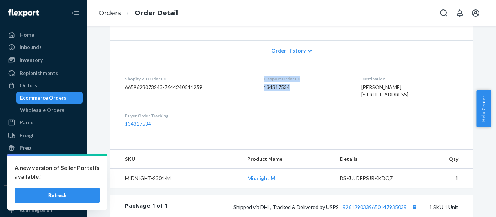 This screenshot has height=217, width=496. What do you see at coordinates (483, 109) in the screenshot?
I see `button: Help Center` at bounding box center [483, 109].